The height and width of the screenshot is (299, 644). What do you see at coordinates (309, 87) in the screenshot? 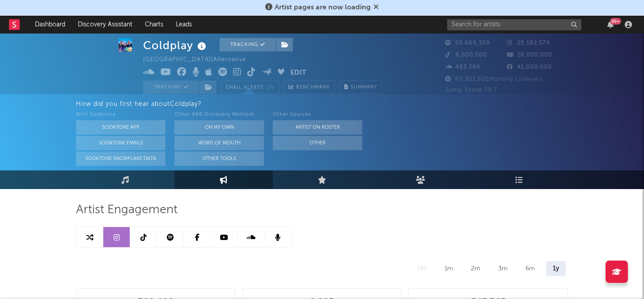
I see `a: Benchmark` at bounding box center [309, 87].